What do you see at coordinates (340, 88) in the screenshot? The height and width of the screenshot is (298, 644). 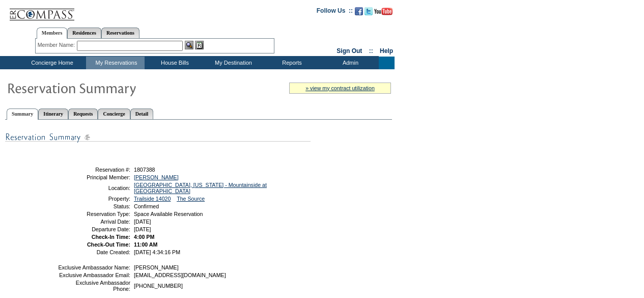 I see `a: » view my contract utilization` at bounding box center [340, 88].